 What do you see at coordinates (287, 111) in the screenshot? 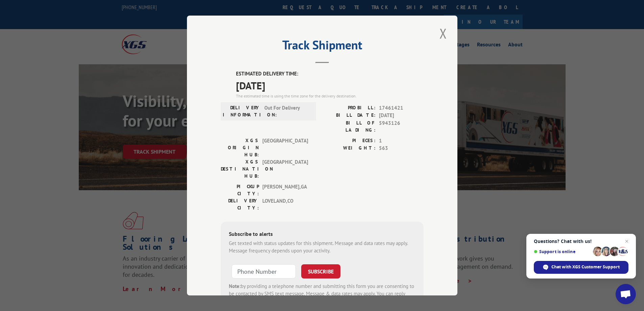
I see `span: Out For Delivery` at bounding box center [287, 111].